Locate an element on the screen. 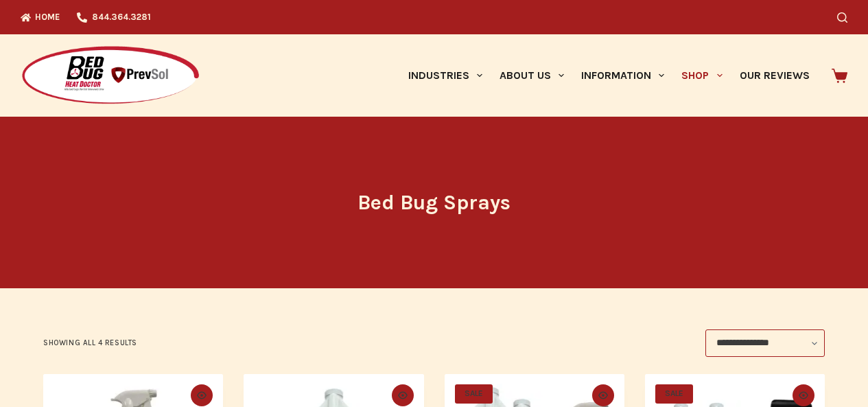 The width and height of the screenshot is (868, 407). h1: Bed Bug Sprays is located at coordinates (434, 203).